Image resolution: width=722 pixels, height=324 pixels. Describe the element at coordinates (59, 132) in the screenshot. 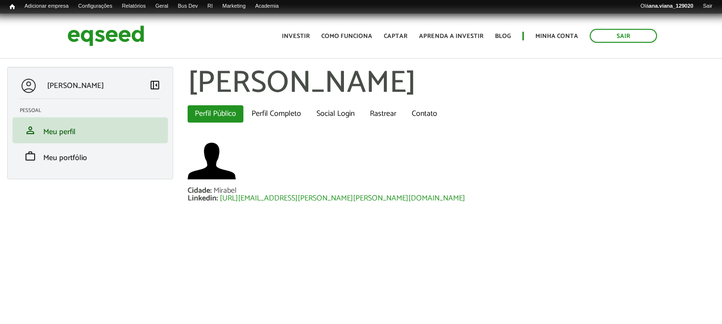

I see `span: Meu perfil` at that location.